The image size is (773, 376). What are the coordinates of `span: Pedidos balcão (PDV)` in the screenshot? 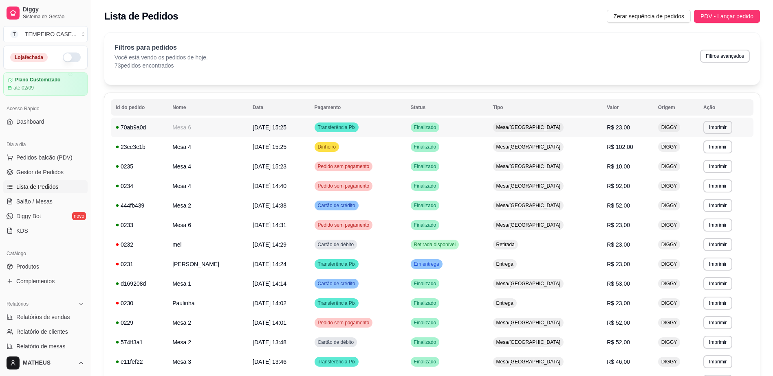 It's located at (44, 158).